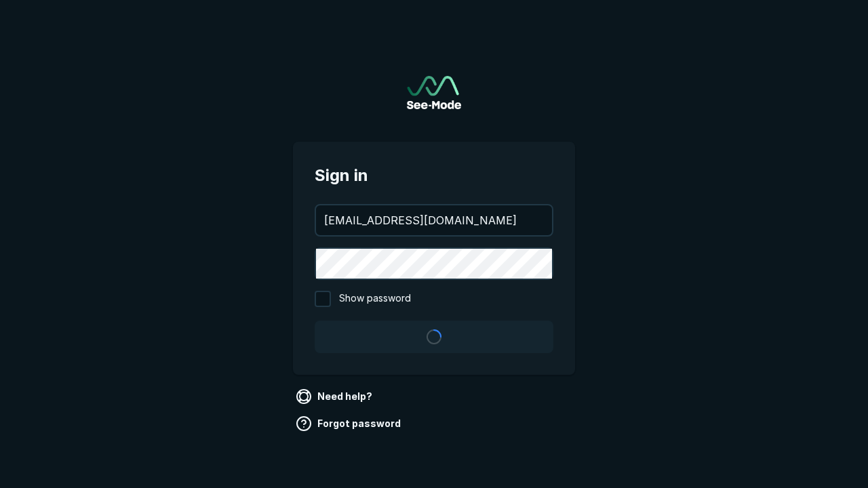 This screenshot has width=868, height=488. Describe the element at coordinates (349, 423) in the screenshot. I see `a: Forgot password` at that location.